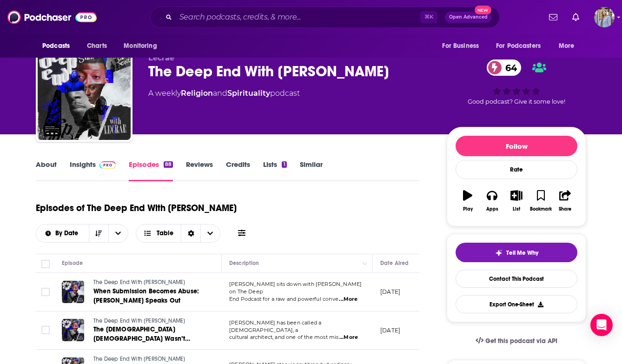  What do you see at coordinates (93, 171) in the screenshot?
I see `a: InsightsPodchaser Pro` at bounding box center [93, 171].